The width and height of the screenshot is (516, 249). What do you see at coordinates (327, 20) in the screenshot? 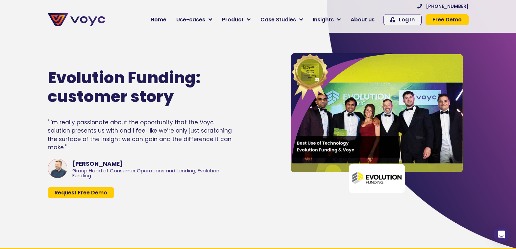
I see `a: Insights` at bounding box center [327, 20].